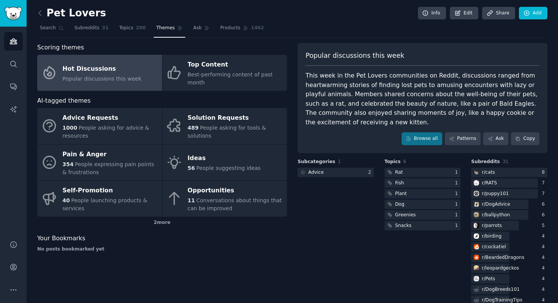  Describe the element at coordinates (105, 204) in the screenshot. I see `span: People launching products & services` at that location.